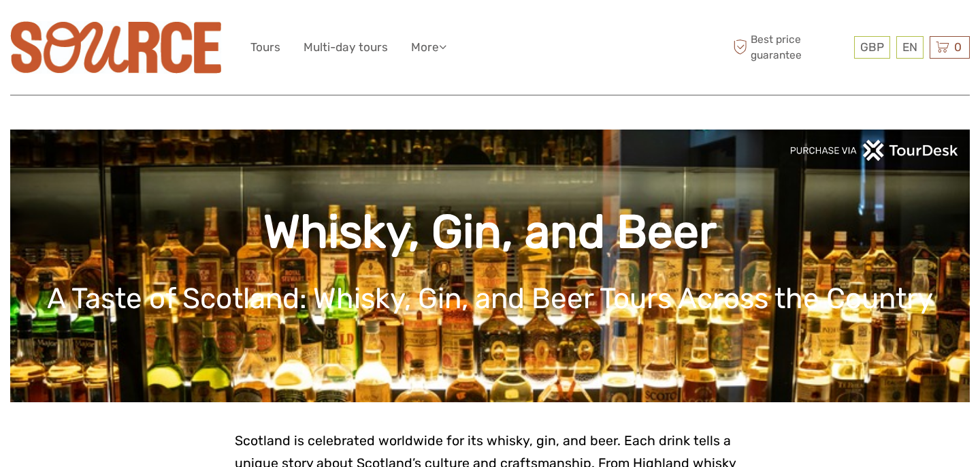 This screenshot has width=980, height=467. I want to click on span: 0, so click(958, 47).